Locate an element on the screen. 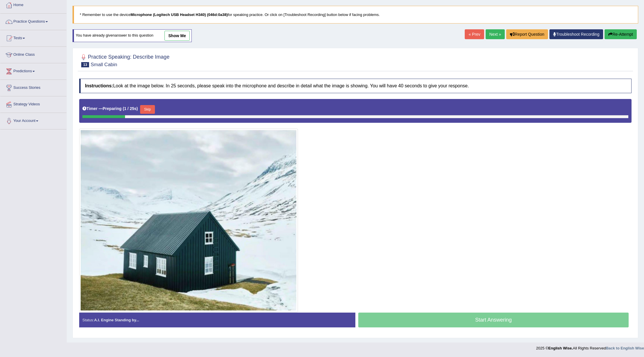  a: Online Class is located at coordinates (33, 54).